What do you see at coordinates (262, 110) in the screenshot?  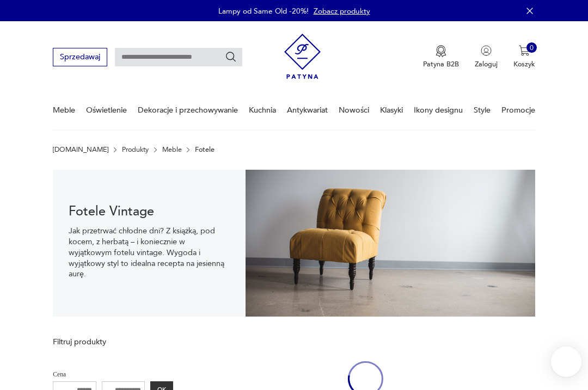 I see `a: Kuchnia` at bounding box center [262, 110].